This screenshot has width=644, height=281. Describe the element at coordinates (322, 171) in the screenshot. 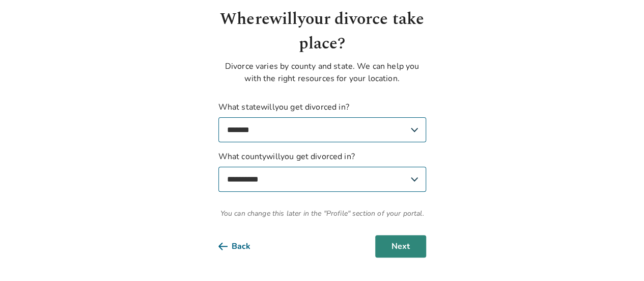

I see `label: What county will you get divorced in?` at that location.